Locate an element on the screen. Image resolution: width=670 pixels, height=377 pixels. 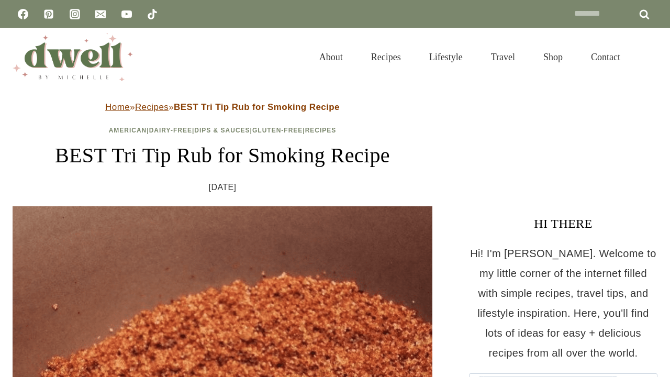
nav: Primary Navigation is located at coordinates (469, 57).